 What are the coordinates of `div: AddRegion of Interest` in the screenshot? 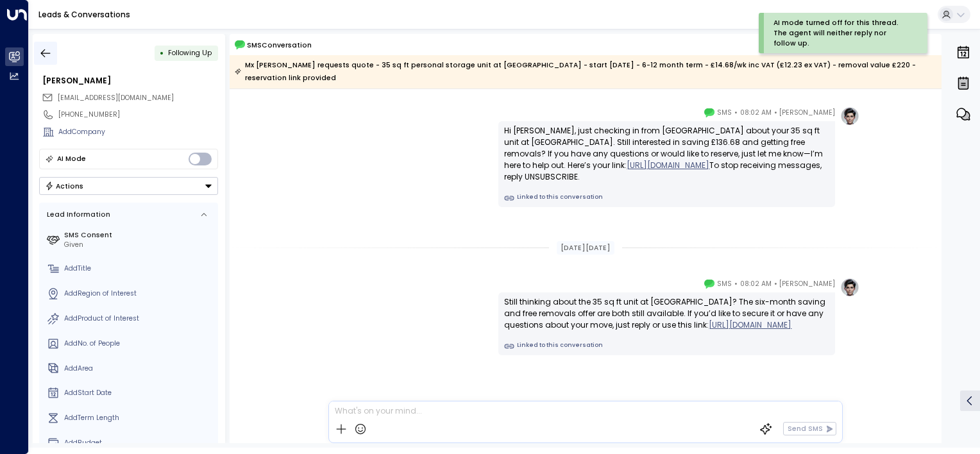 It's located at (139, 294).